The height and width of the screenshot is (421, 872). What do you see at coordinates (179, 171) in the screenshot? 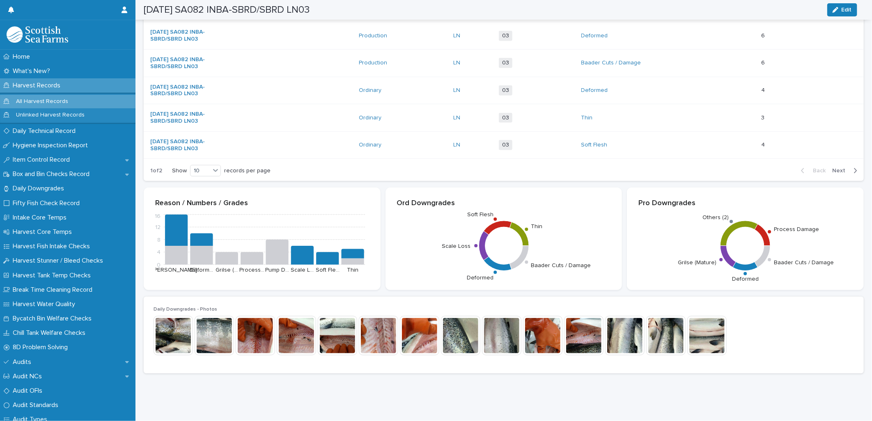
I see `p: Show` at bounding box center [179, 171].